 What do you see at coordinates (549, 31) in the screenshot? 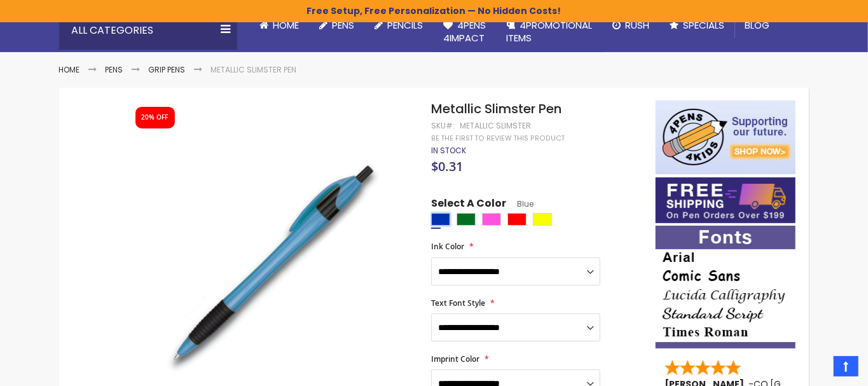
I see `span: 4PROMOTIONAL ITEMS` at bounding box center [549, 31].